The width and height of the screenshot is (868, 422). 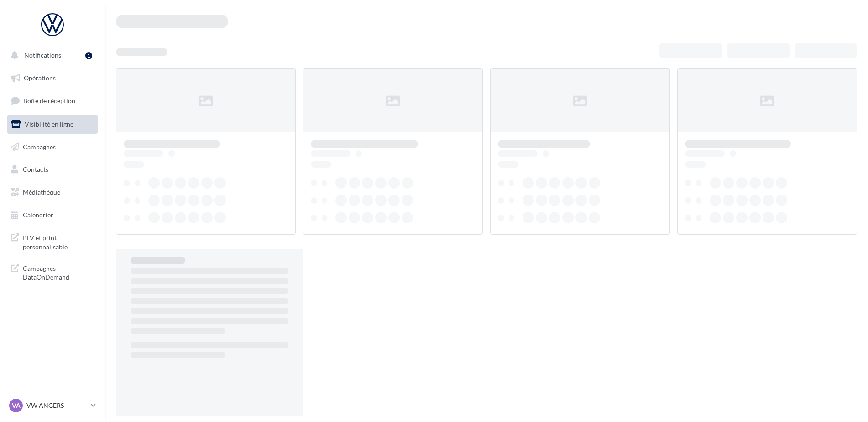 What do you see at coordinates (49, 101) in the screenshot?
I see `span: Boîte de réception` at bounding box center [49, 101].